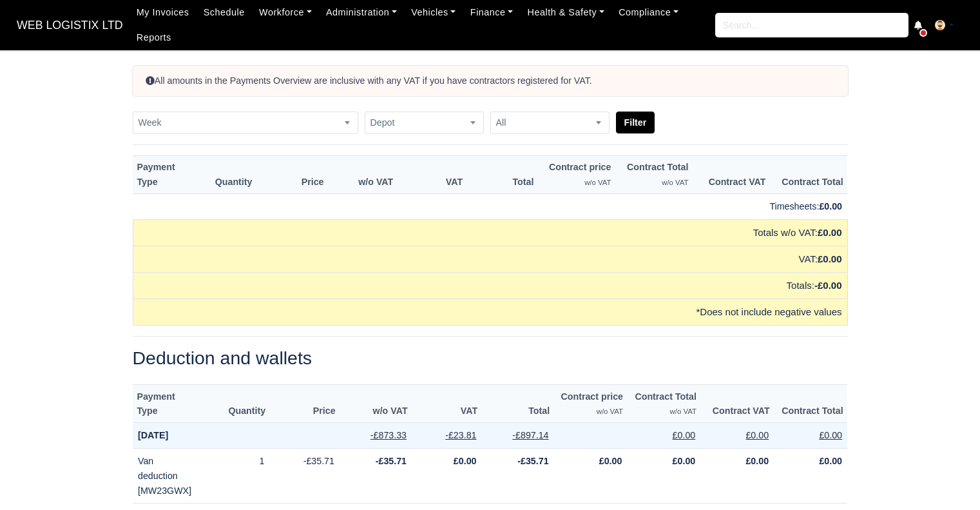 This screenshot has width=980, height=510. What do you see at coordinates (489, 285) in the screenshot?
I see `td: Totals:` at bounding box center [489, 285].